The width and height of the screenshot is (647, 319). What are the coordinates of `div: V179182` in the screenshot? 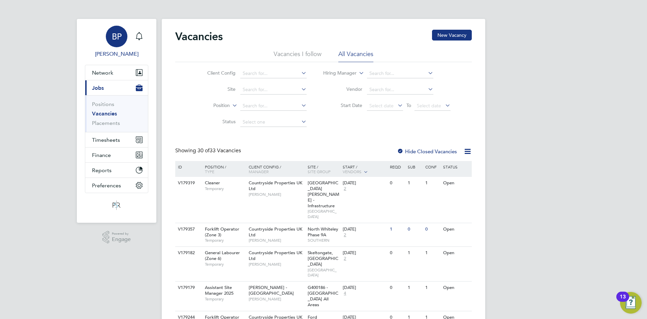 It's located at (188, 253).